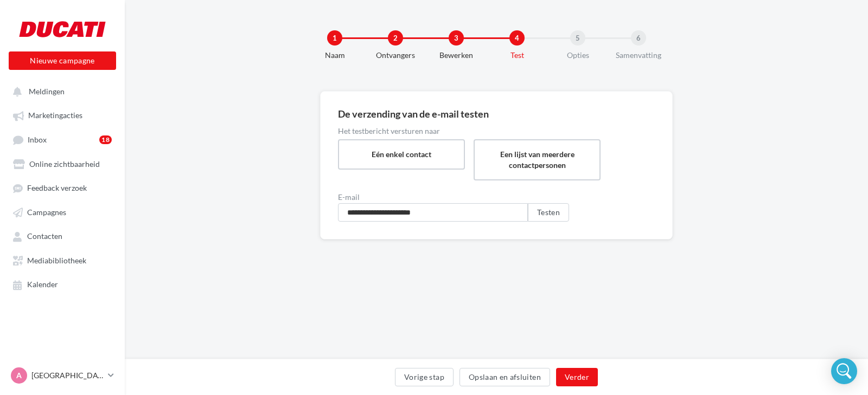 This screenshot has height=395, width=868. What do you see at coordinates (60, 91) in the screenshot?
I see `button: Meldingen` at bounding box center [60, 91].